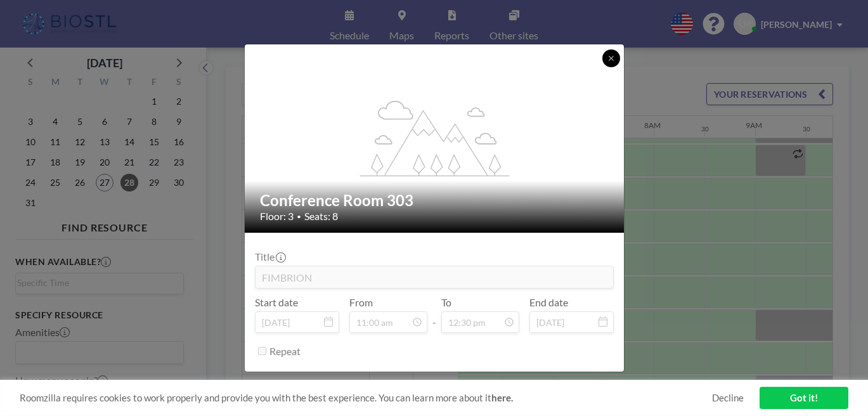  What do you see at coordinates (435, 200) in the screenshot?
I see `h2: Conference Room 303` at bounding box center [435, 200].